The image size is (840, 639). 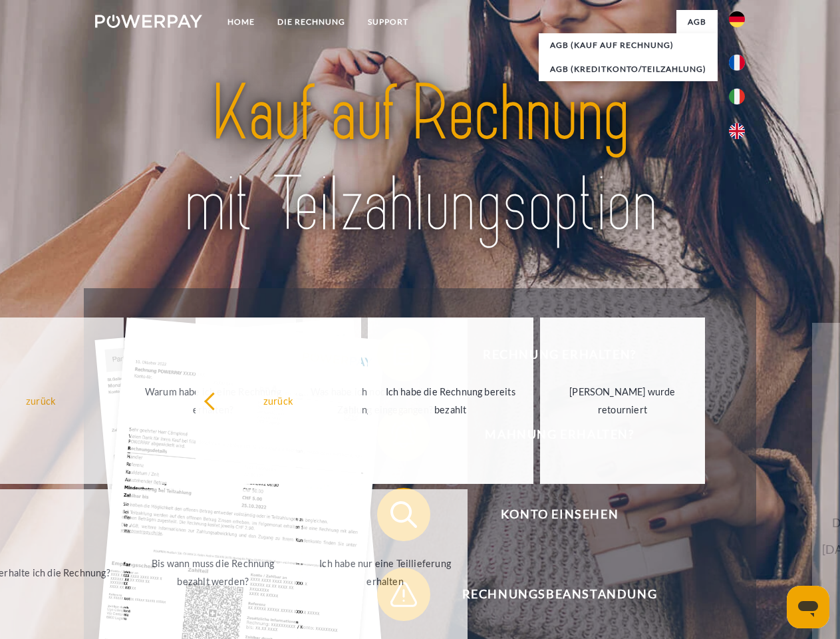 I want to click on a: AGB (Kreditkonto/Teilzahlung), so click(x=628, y=69).